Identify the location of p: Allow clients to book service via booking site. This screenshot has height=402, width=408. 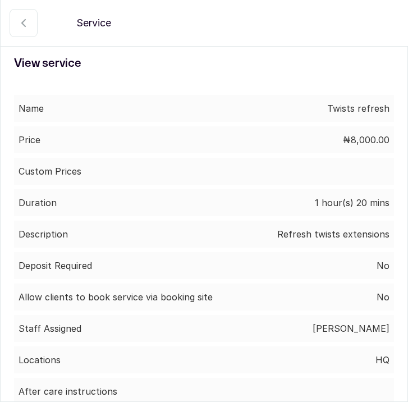
(116, 297).